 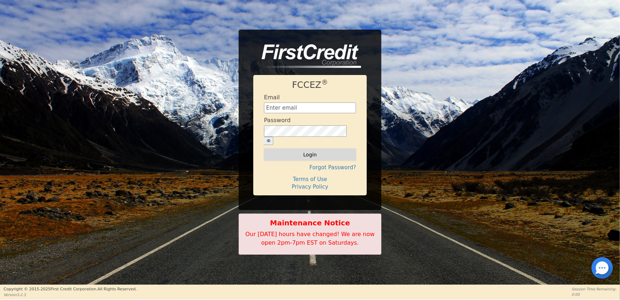 I want to click on p: Version 3.2.3, so click(x=70, y=294).